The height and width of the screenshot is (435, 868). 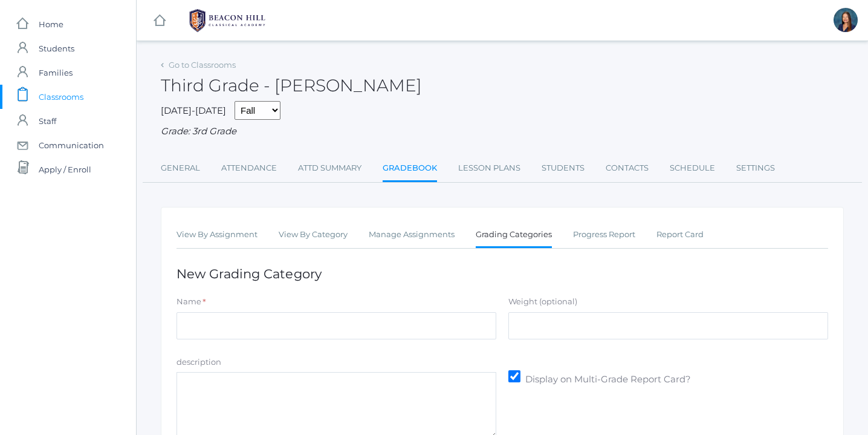 What do you see at coordinates (627, 168) in the screenshot?
I see `a: Contacts` at bounding box center [627, 168].